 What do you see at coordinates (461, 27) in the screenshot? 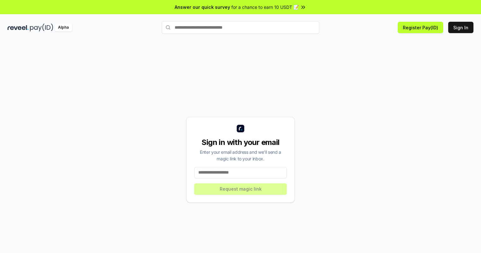
I see `button: Sign In` at bounding box center [461, 27].